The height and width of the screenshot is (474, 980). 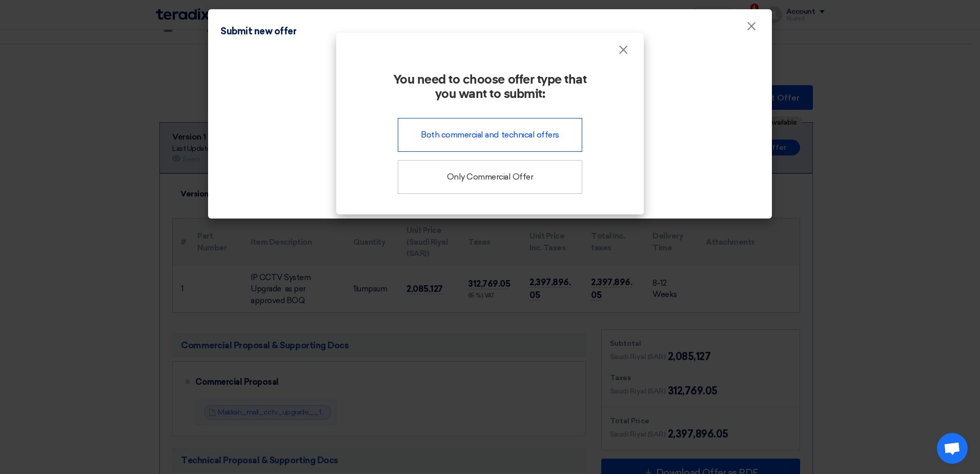 I want to click on div: Only Commercial Offer, so click(x=490, y=177).